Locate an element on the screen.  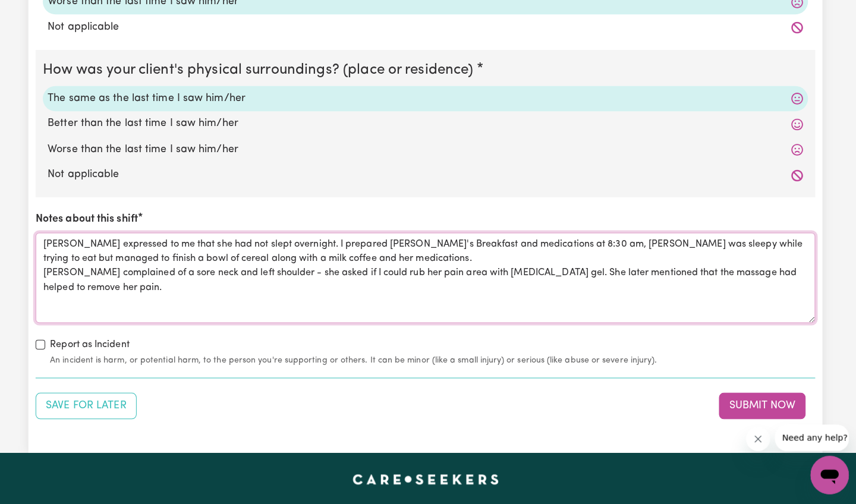
span: Need any help? is located at coordinates (39, 13).